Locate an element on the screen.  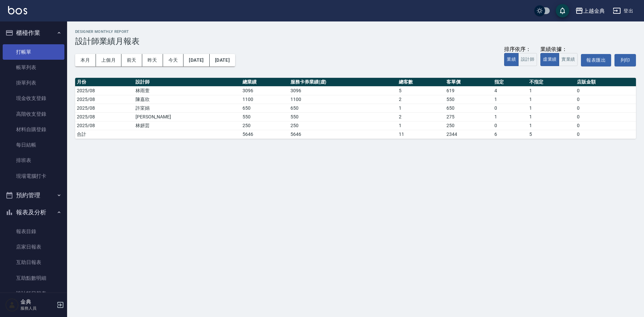
button: 報表匯出 is located at coordinates (596, 60).